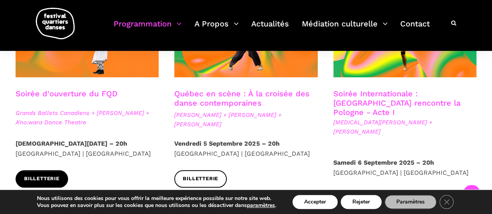 The width and height of the screenshot is (492, 214). I want to click on a: Programmation, so click(147, 28).